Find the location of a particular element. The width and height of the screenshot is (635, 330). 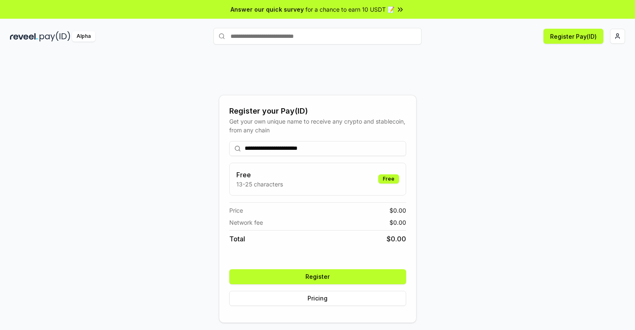

button: Register is located at coordinates (317, 277).